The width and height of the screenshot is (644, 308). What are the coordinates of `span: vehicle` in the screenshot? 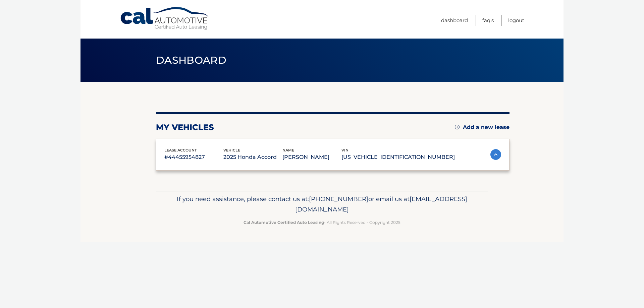 It's located at (232, 150).